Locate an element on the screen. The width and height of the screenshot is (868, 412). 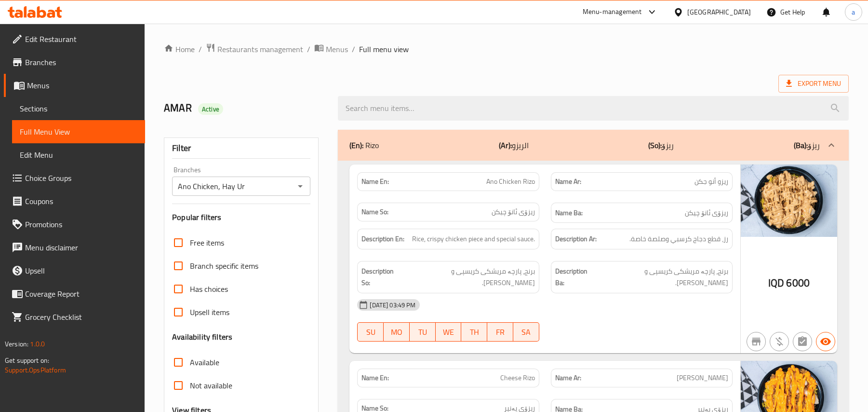
a: Edit Menu is located at coordinates (79, 154).